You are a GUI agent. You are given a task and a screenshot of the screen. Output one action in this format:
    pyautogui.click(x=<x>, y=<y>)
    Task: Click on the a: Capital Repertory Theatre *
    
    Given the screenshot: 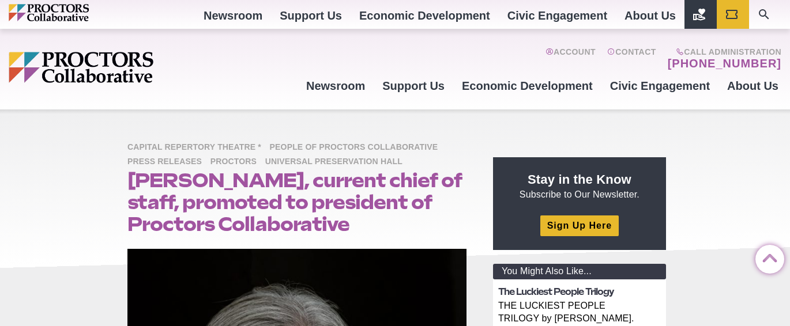 What is the action you would take?
    pyautogui.click(x=197, y=146)
    